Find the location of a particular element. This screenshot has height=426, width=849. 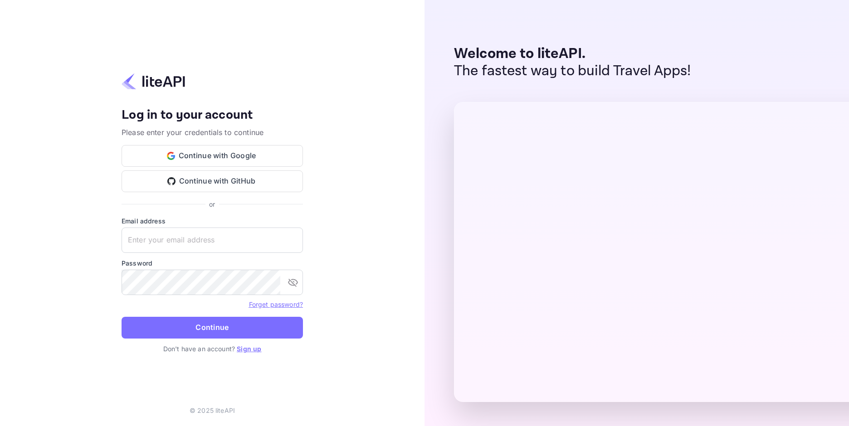

p: Welcome to liteAPI. is located at coordinates (572, 54).